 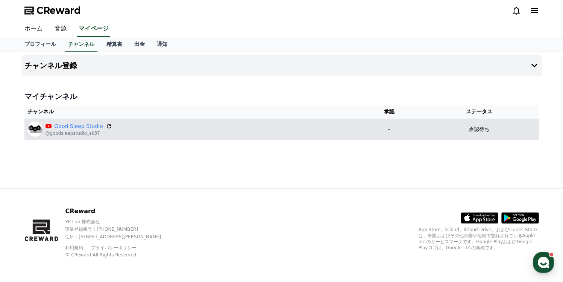 I want to click on a: Home, so click(x=26, y=229).